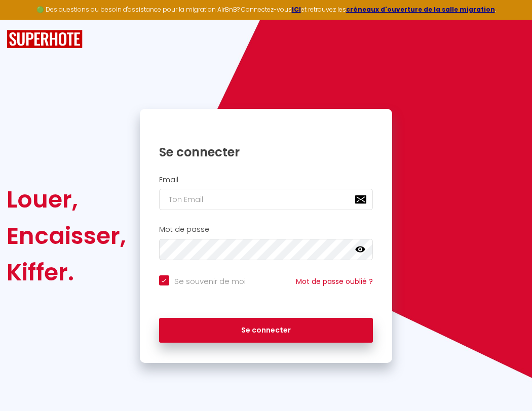 This screenshot has width=532, height=411. Describe the element at coordinates (266, 152) in the screenshot. I see `h1: Se connecter` at that location.